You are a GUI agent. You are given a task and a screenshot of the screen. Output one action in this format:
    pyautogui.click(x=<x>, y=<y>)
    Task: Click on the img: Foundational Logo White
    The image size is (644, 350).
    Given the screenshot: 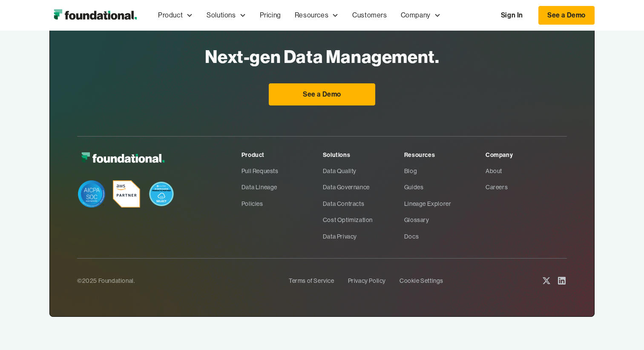 What is the action you would take?
    pyautogui.click(x=122, y=158)
    